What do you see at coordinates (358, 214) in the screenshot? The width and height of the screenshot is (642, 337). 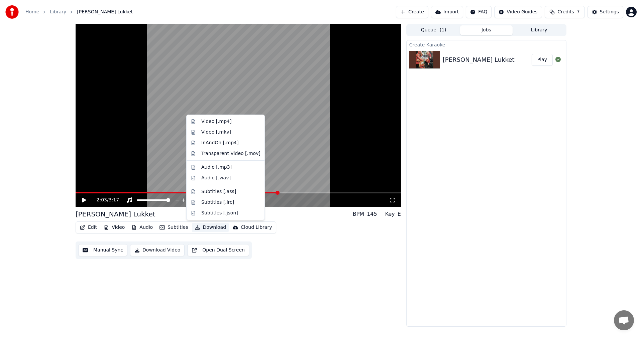 I see `div: BPM` at bounding box center [358, 214].